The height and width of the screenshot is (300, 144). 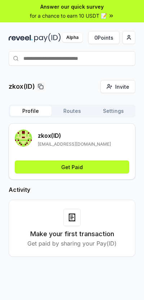 I want to click on button: 0Points, so click(x=104, y=38).